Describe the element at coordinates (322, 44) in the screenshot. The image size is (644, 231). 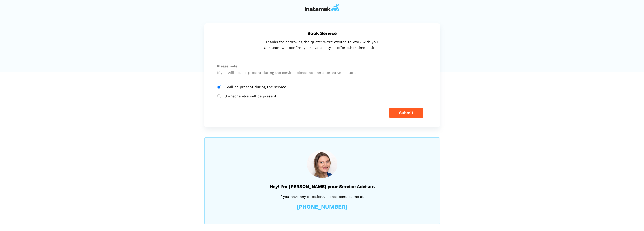
I see `p: Thanks for approving the quote! We’re excited to work with you. Our team will confirm your availa...` at that location.